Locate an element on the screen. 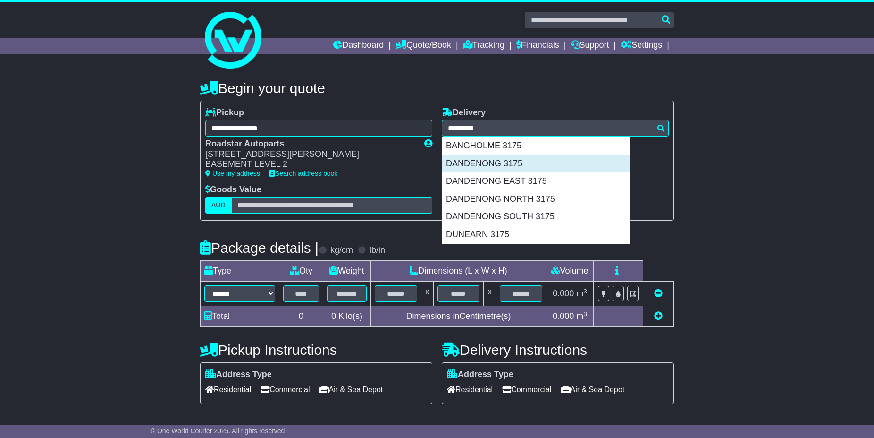 This screenshot has width=874, height=438. div: DANDENONG EAST 3175 is located at coordinates (536, 181).